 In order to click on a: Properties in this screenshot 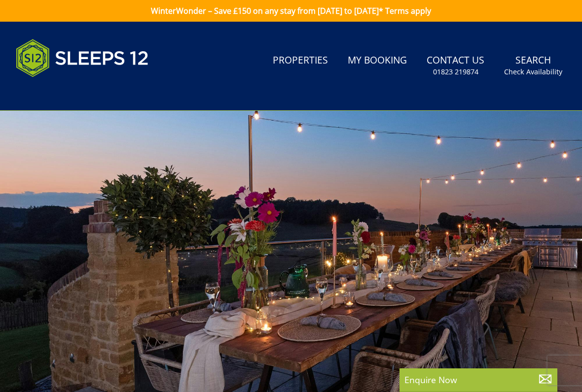, I will do `click(300, 61)`.